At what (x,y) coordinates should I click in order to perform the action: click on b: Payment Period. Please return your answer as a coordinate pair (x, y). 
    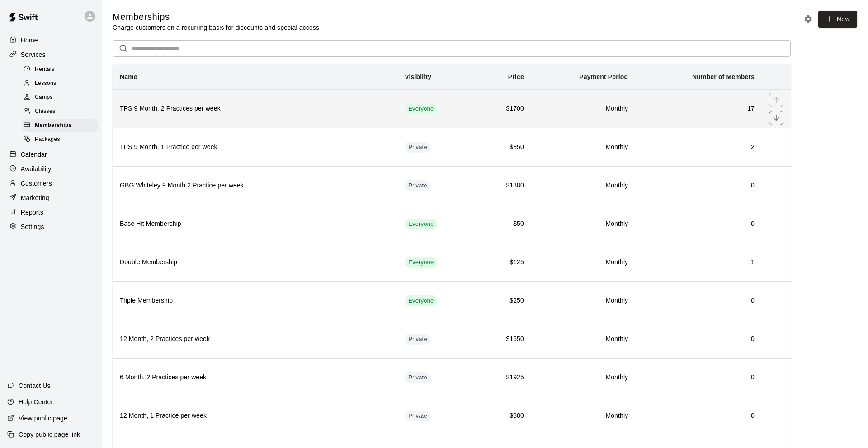
    Looking at the image, I should click on (604, 77).